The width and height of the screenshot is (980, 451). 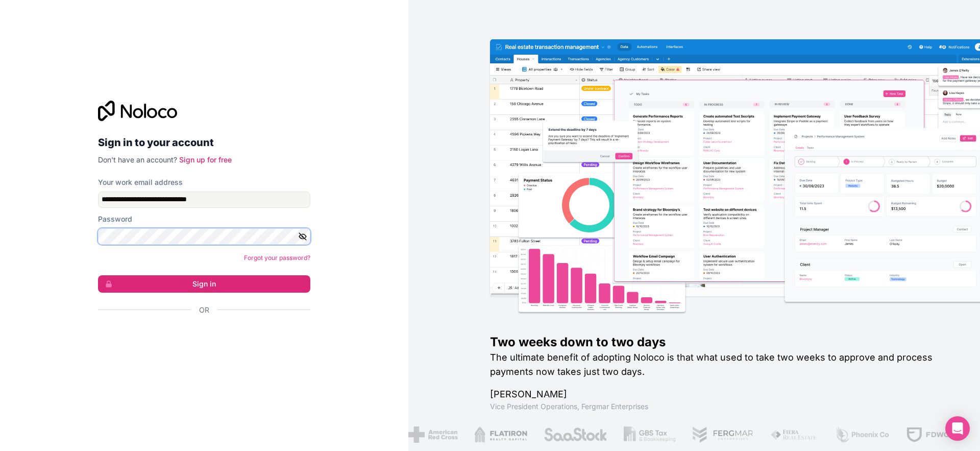 I want to click on span: Don't have an account?, so click(x=137, y=159).